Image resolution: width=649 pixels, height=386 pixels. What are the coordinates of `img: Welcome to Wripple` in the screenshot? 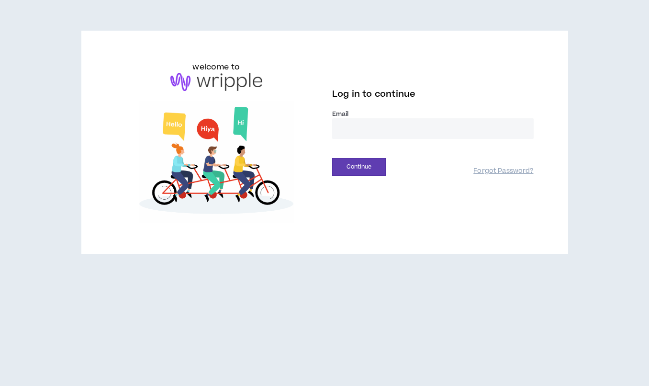 It's located at (216, 162).